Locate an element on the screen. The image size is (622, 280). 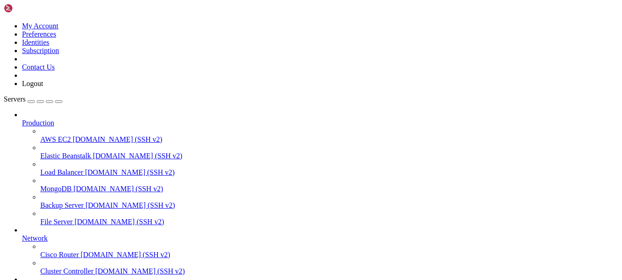
span: Network is located at coordinates (35, 238).